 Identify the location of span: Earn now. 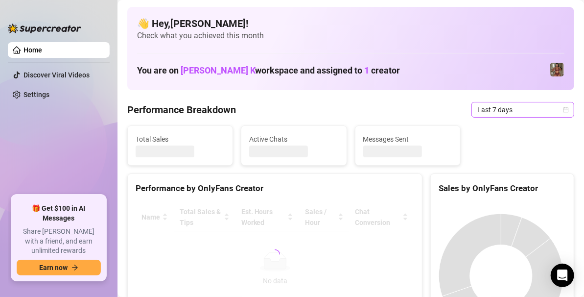
(53, 267).